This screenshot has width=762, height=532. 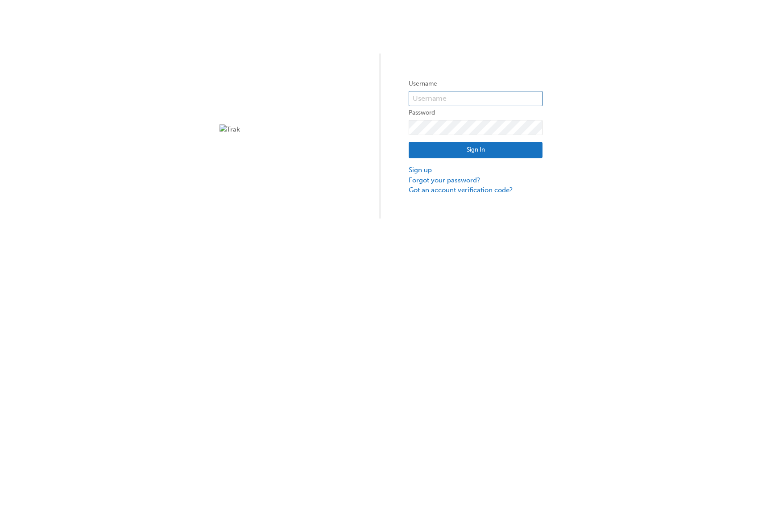 I want to click on label: Password, so click(x=476, y=113).